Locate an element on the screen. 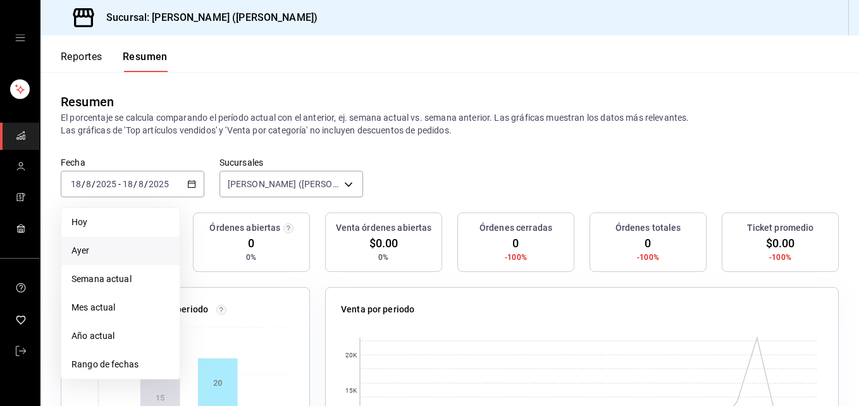 Image resolution: width=859 pixels, height=406 pixels. span: Semana actual is located at coordinates (120, 279).